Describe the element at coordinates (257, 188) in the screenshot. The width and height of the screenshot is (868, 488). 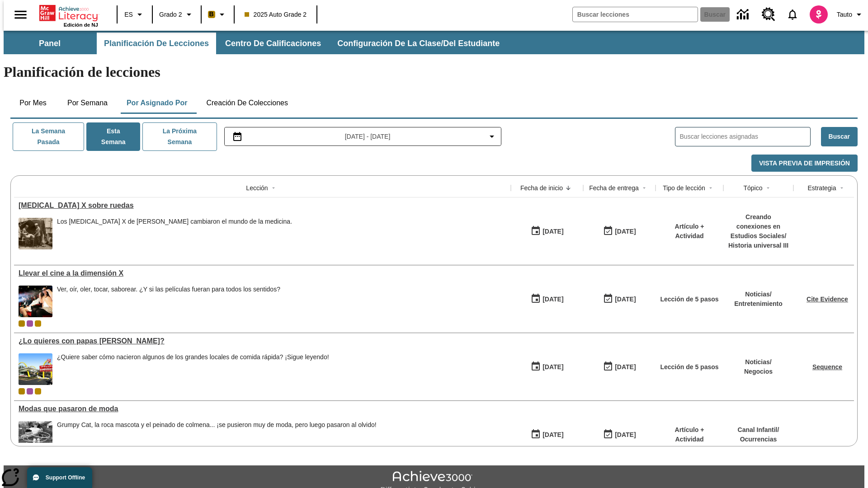
I see `div: Lección` at that location.